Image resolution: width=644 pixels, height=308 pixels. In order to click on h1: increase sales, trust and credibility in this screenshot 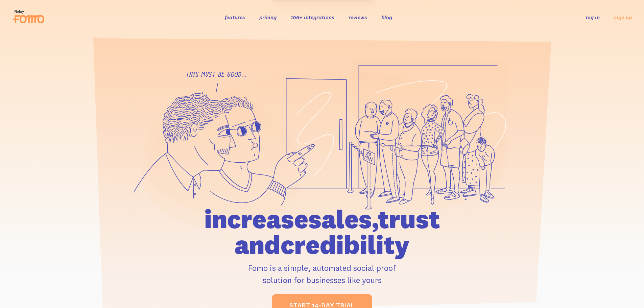, I will do `click(322, 232)`.